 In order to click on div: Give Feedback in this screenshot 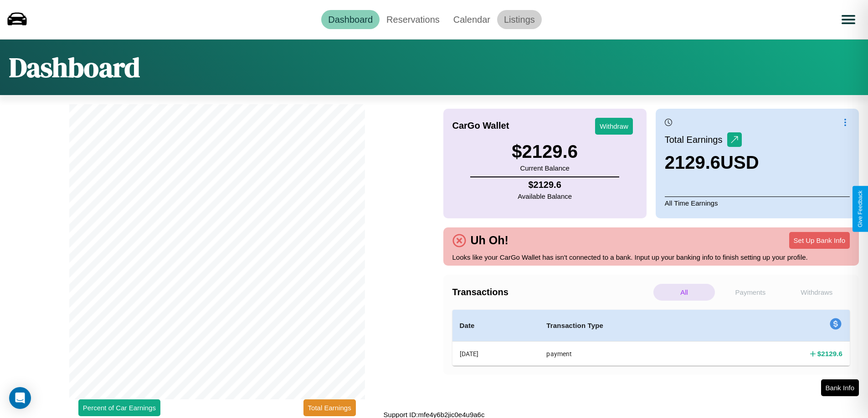, I will do `click(860, 209)`.